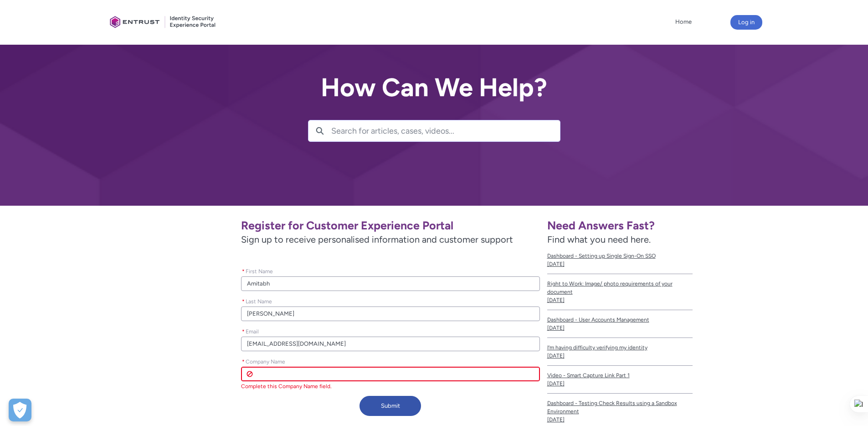  What do you see at coordinates (599, 239) in the screenshot?
I see `span: Find what you need here.` at bounding box center [599, 239].